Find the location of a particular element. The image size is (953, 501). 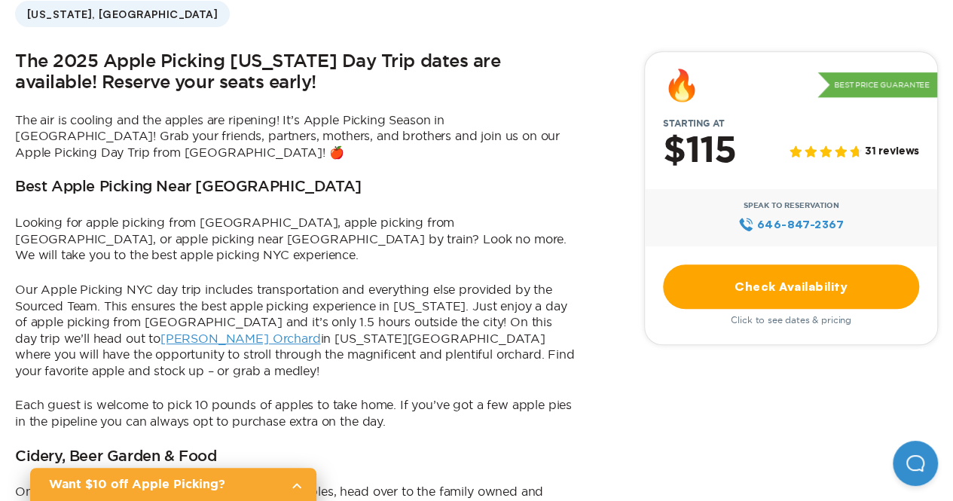

p: Best Price Guarantee is located at coordinates (877, 85).